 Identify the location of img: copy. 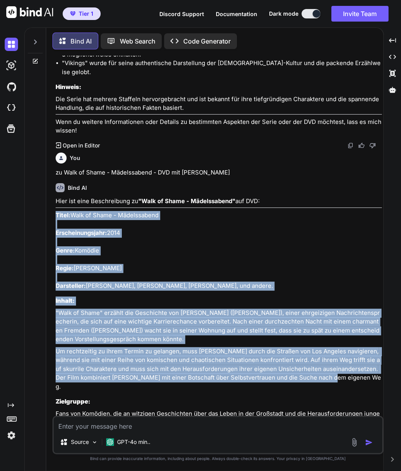
(351, 145).